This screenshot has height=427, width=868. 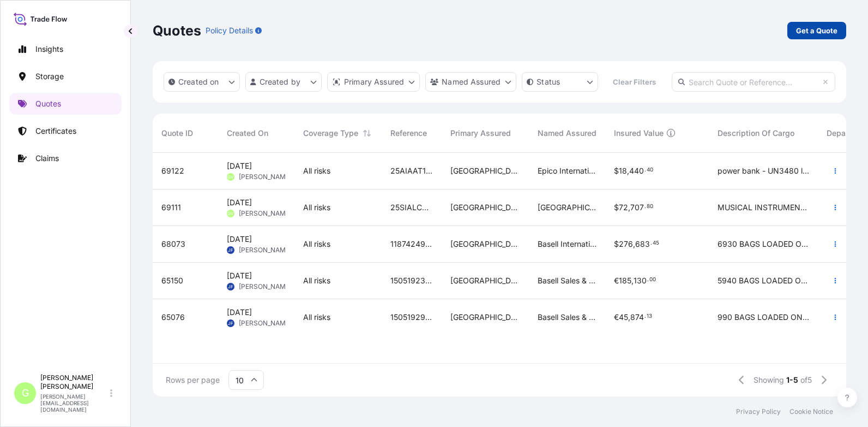 I want to click on button: createdOn Filter options, so click(x=202, y=82).